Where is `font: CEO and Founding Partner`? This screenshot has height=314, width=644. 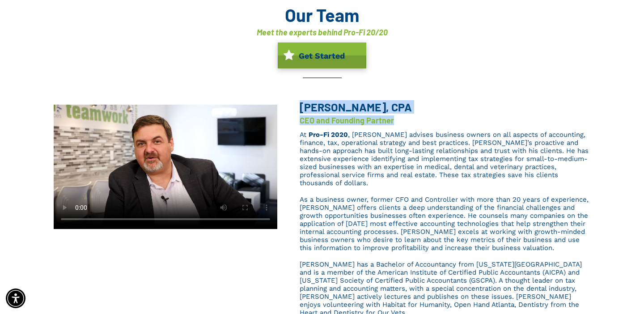 font: CEO and Founding Partner is located at coordinates (347, 120).